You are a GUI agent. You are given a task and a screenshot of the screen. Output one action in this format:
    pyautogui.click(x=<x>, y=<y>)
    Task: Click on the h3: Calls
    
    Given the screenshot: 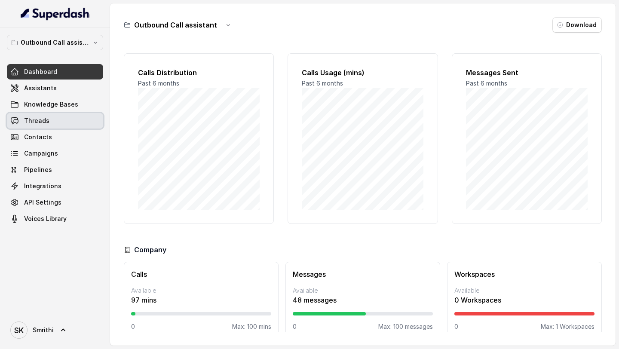 What is the action you would take?
    pyautogui.click(x=201, y=274)
    